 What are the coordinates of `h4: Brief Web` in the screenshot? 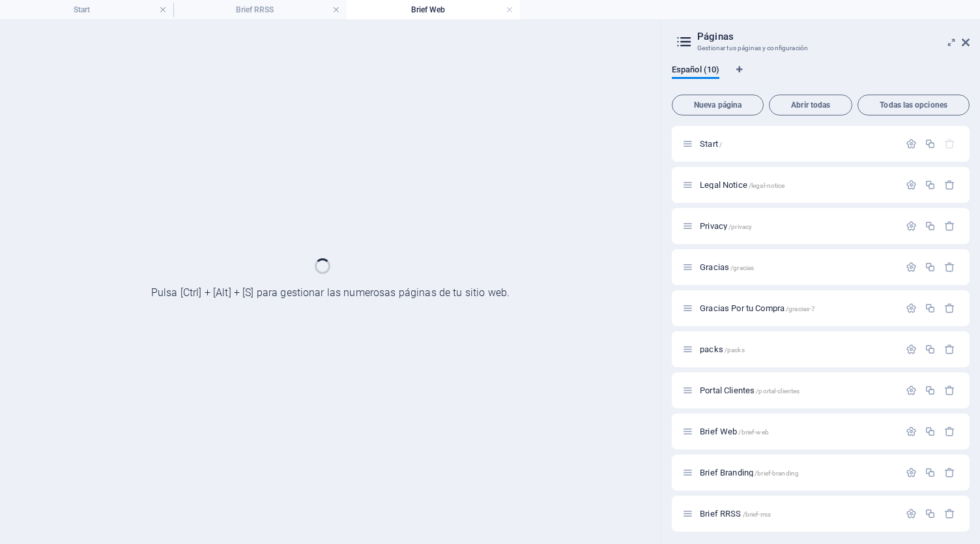 It's located at (434, 9).